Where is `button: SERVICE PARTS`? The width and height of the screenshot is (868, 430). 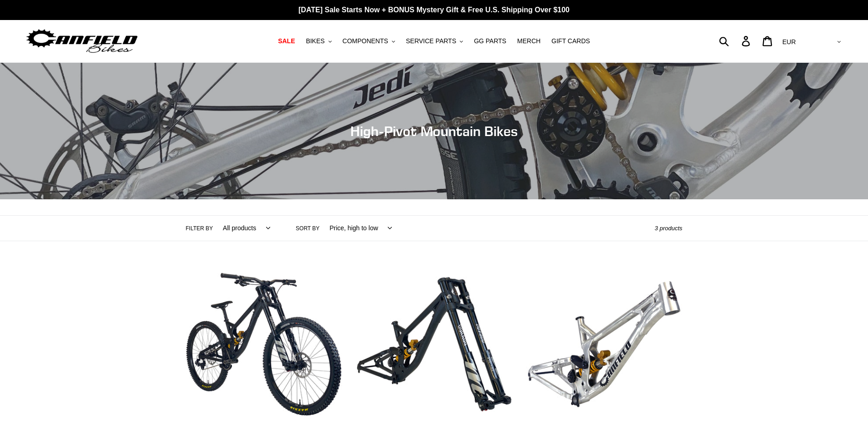
button: SERVICE PARTS is located at coordinates (434, 41).